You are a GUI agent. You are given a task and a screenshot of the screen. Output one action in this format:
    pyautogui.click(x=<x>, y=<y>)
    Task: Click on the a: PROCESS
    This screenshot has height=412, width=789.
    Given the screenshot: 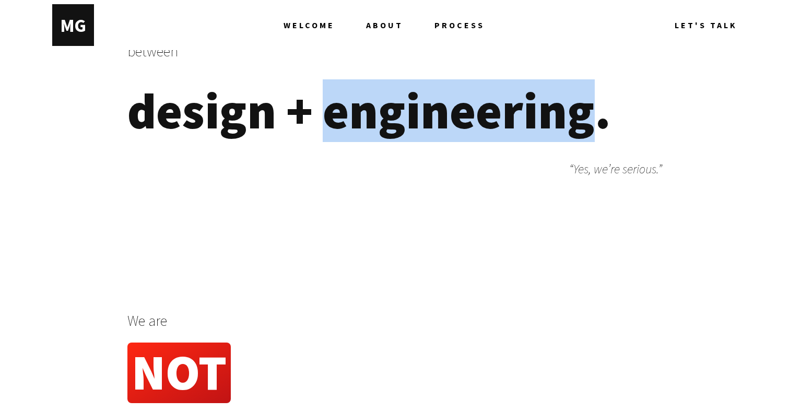 What is the action you would take?
    pyautogui.click(x=459, y=25)
    